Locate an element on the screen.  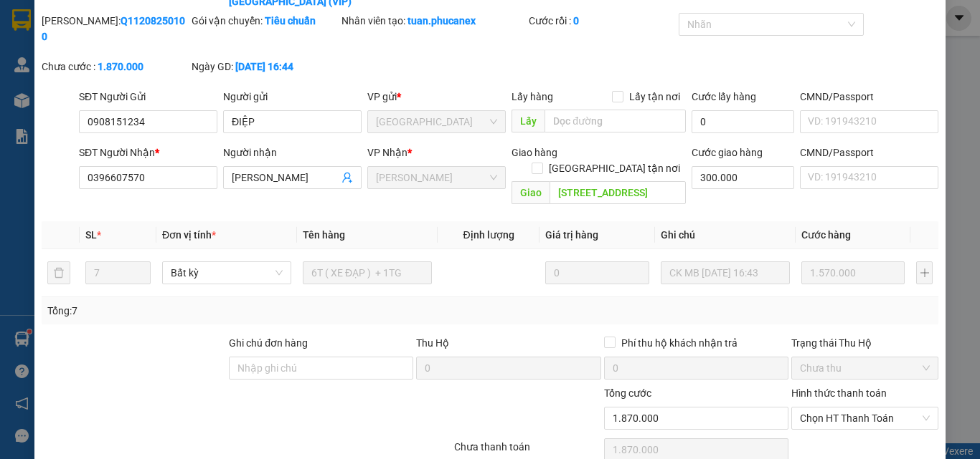
span: VP Nhận is located at coordinates (388, 153).